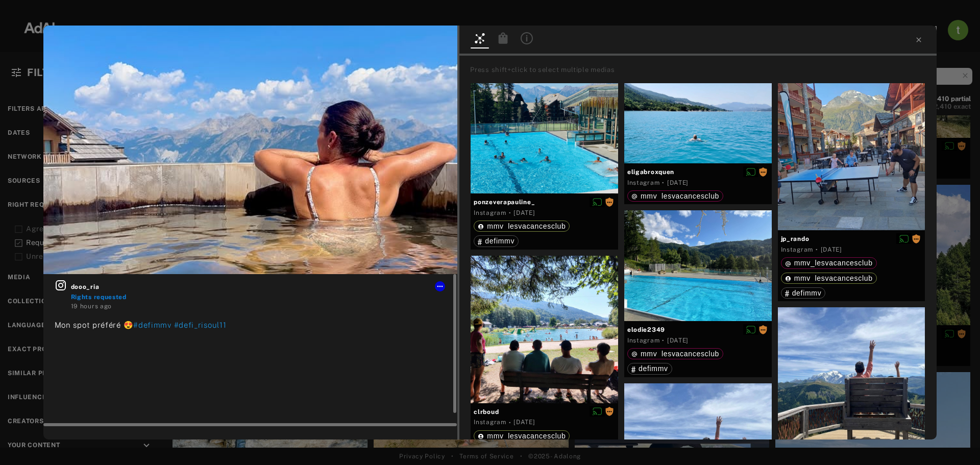  Describe the element at coordinates (852, 239) in the screenshot. I see `span: jp_rando` at that location.